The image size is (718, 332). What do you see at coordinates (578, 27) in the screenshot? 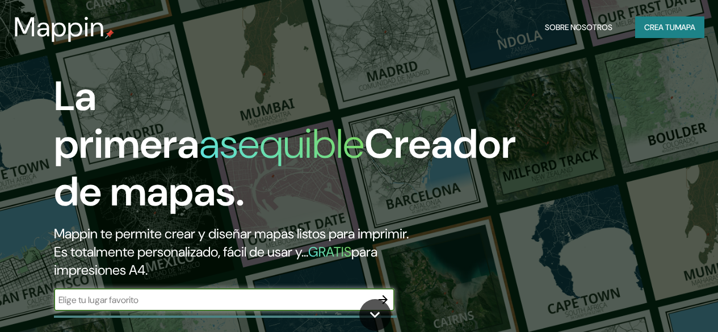
I see `font: Sobre nosotros` at bounding box center [578, 27].